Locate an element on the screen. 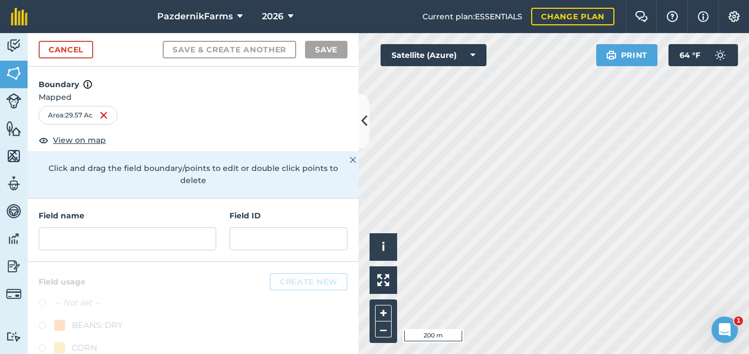 This screenshot has height=354, width=749. span: Current plan : ESSENTIALS is located at coordinates (472, 17).